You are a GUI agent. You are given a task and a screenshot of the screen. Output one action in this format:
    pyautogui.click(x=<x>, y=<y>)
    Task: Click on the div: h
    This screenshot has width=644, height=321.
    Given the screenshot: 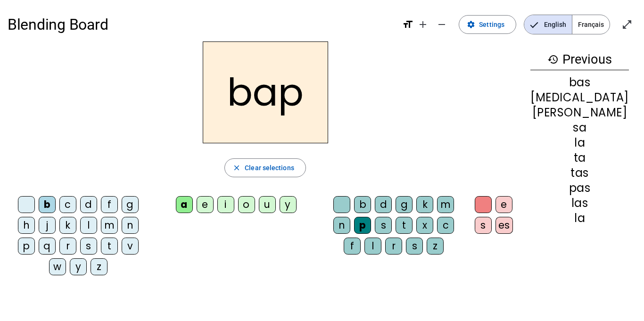 What is the action you would take?
    pyautogui.click(x=26, y=225)
    